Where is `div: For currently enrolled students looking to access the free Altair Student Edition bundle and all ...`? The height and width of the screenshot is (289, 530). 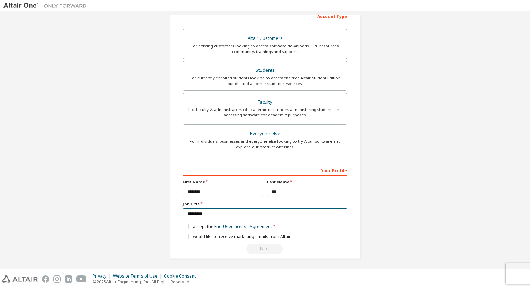 div: For currently enrolled students looking to access the free Altair Student Edition bundle and all ... is located at coordinates (265, 81).